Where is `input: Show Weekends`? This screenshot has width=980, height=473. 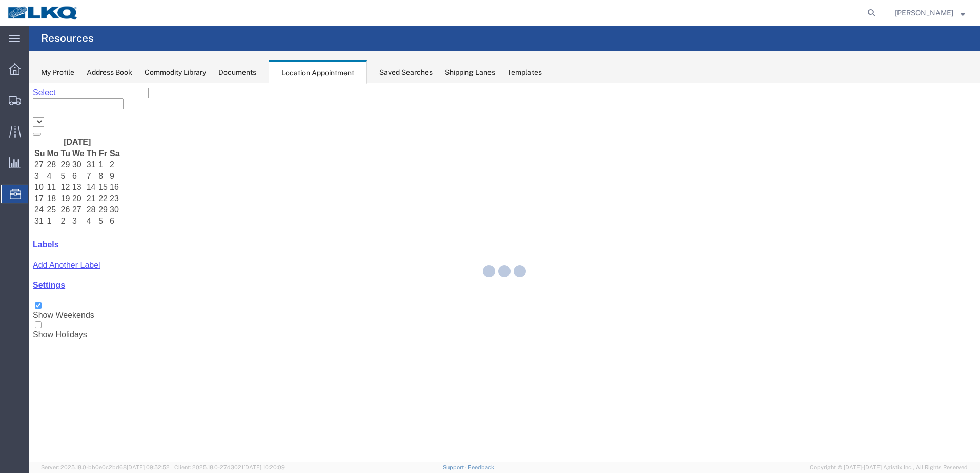 input: Show Weekends is located at coordinates (9, 221).